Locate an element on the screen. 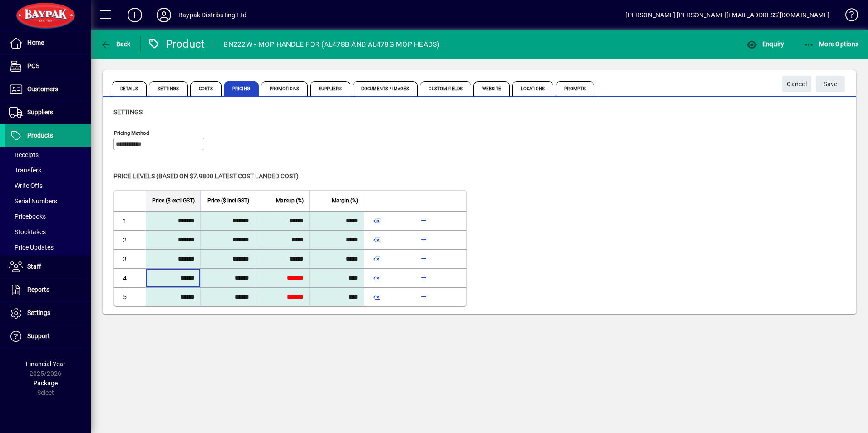 The image size is (868, 433). span: Receipts is located at coordinates (24, 155).